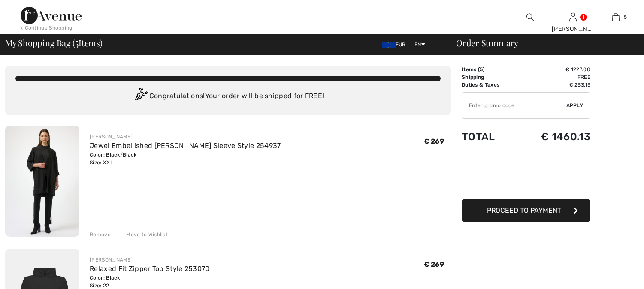  What do you see at coordinates (616, 17) in the screenshot?
I see `img: My Bag` at bounding box center [616, 17].